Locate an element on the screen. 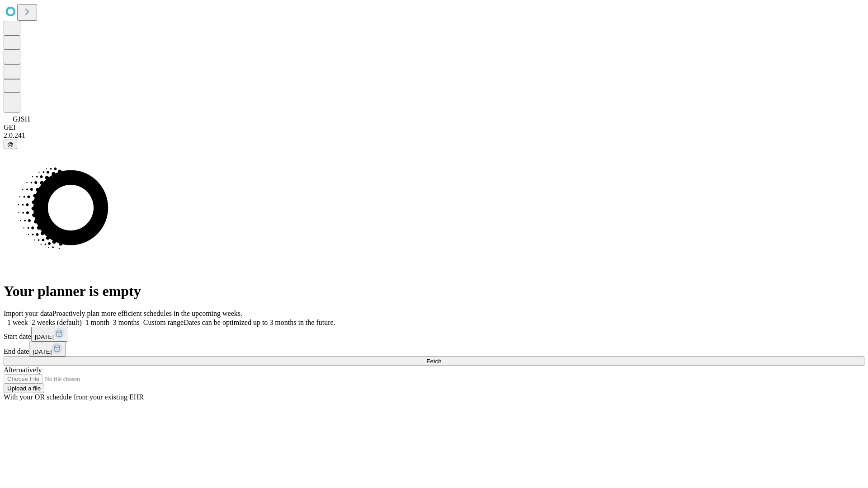  div: GEI is located at coordinates (434, 128).